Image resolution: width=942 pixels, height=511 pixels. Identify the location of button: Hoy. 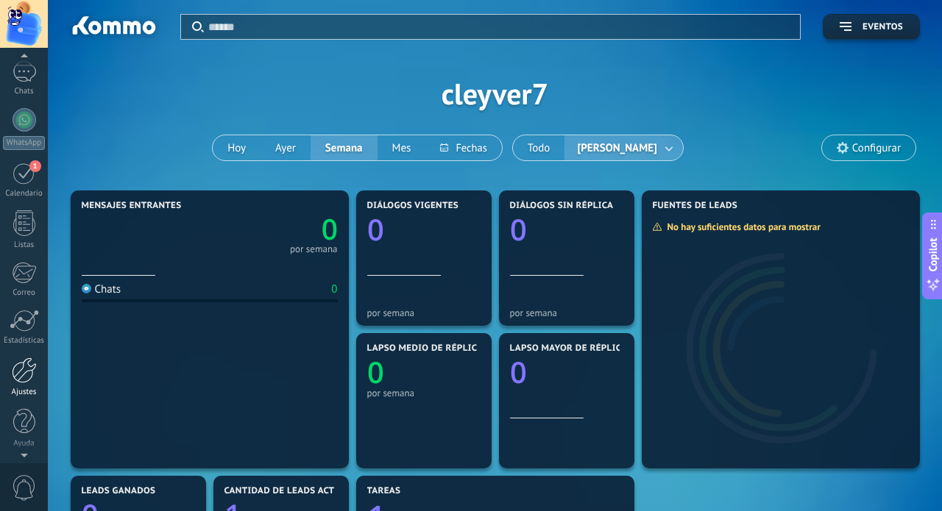
(236, 148).